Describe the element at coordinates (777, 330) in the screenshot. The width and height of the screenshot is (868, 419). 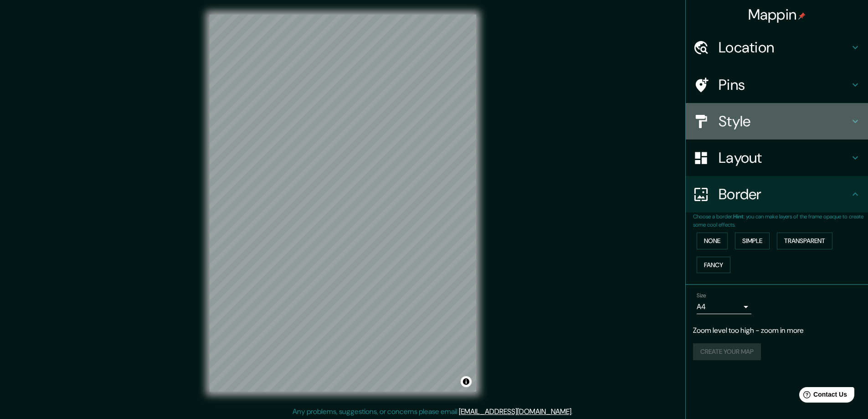
I see `p: Zoom level too high - zoom in more` at that location.